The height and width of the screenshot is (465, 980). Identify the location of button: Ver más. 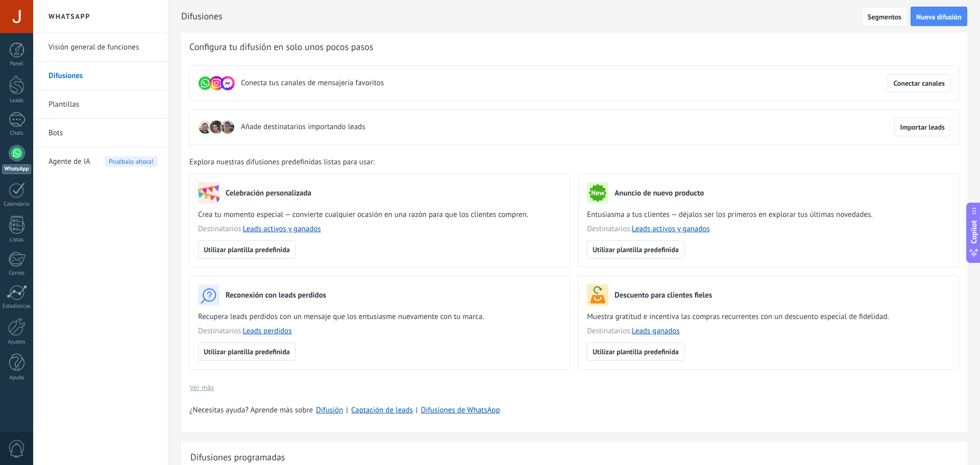
(202, 387).